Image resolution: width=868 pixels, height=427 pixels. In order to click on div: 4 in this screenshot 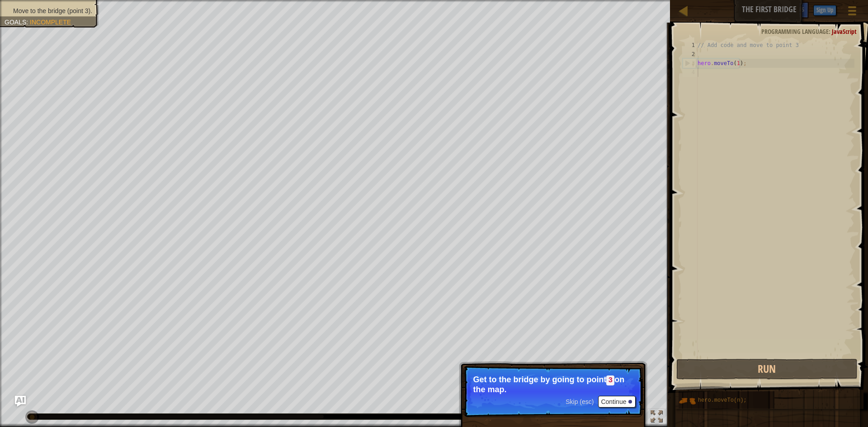, I will do `click(690, 72)`.